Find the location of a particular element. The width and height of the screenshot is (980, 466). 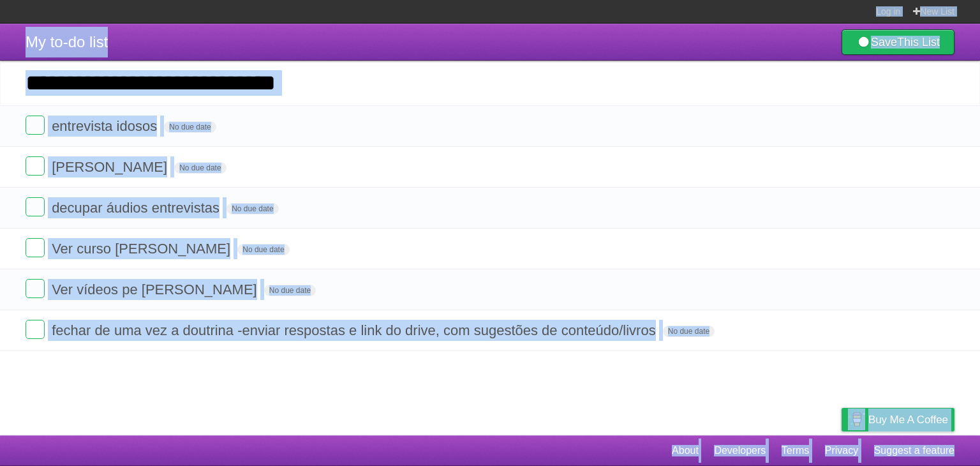

a: SaveThis List is located at coordinates (897, 42).